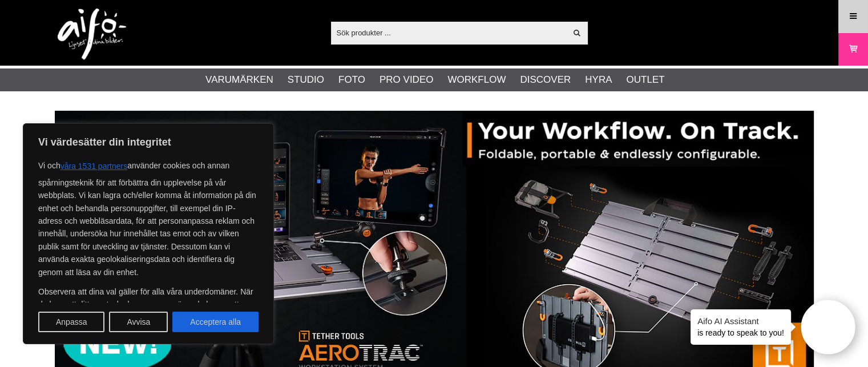 This screenshot has width=868, height=367. I want to click on button: våra 1531 partners, so click(94, 166).